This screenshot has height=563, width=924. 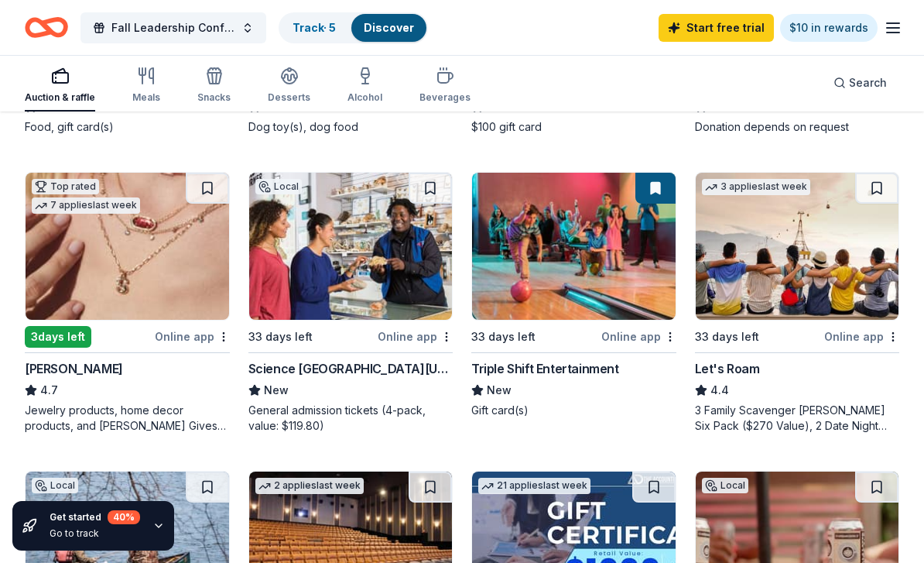 What do you see at coordinates (173, 28) in the screenshot?
I see `span: Fall Leadership Conference` at bounding box center [173, 28].